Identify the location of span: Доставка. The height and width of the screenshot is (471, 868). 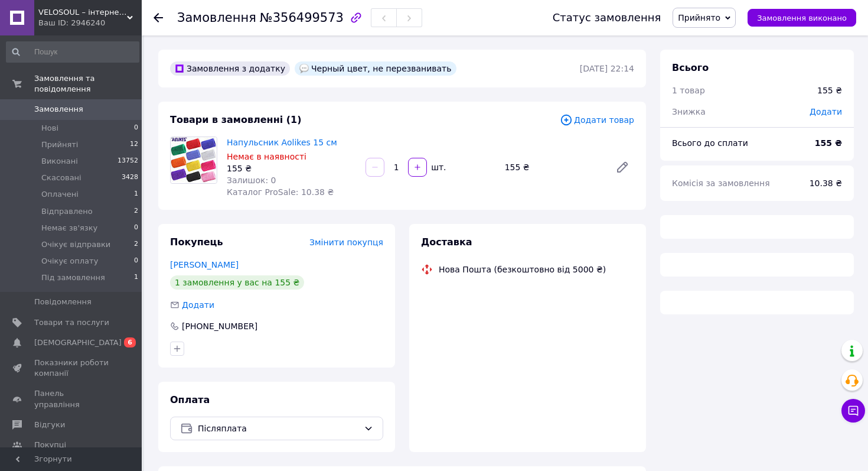
(446, 242).